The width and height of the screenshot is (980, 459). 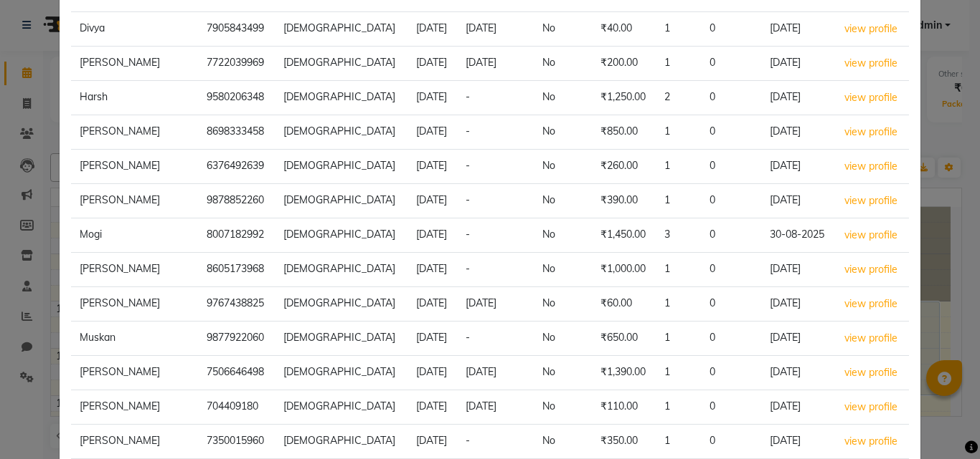 I want to click on td: 3, so click(x=678, y=235).